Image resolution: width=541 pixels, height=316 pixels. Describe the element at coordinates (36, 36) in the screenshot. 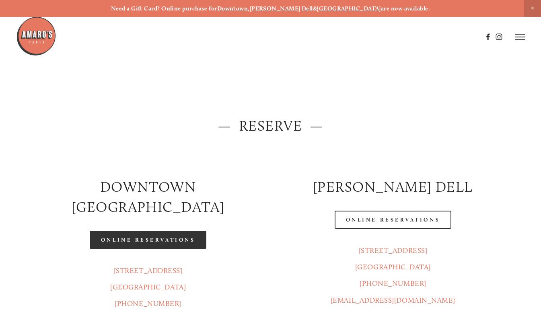

I see `img: Amaro's Table` at that location.